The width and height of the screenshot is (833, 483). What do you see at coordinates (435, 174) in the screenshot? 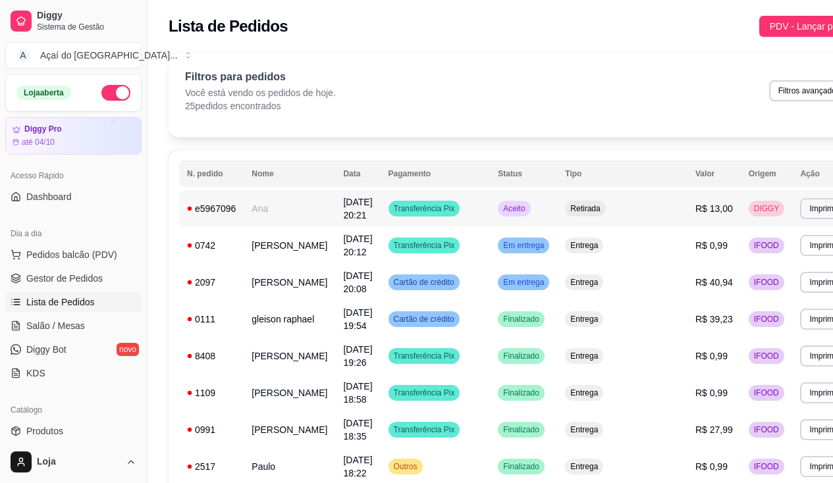
I see `th: Pagamento` at bounding box center [435, 174].